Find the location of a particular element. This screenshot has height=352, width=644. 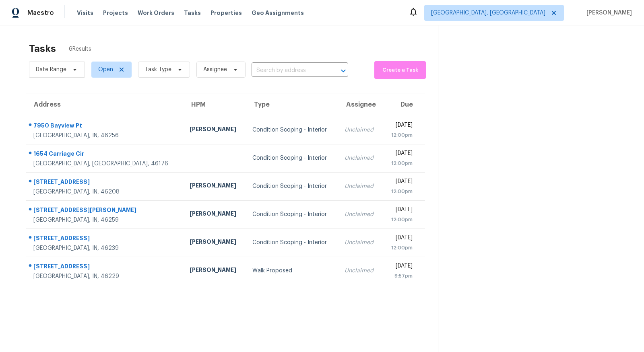

span: Tasks is located at coordinates (192, 13).